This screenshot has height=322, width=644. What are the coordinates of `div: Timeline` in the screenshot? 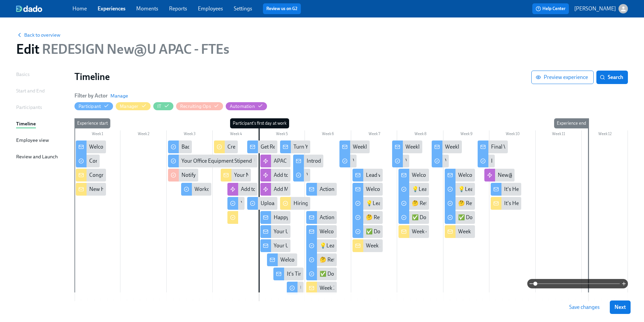 It's located at (26, 123).